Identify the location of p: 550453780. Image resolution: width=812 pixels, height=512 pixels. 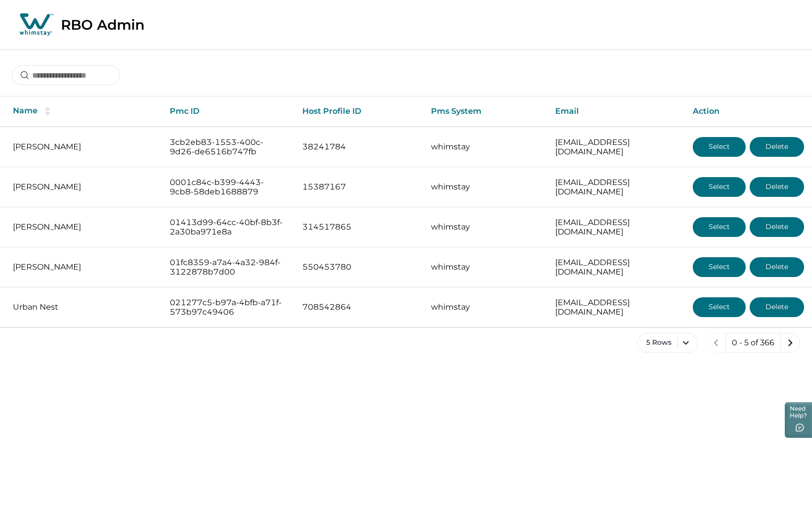
(359, 267).